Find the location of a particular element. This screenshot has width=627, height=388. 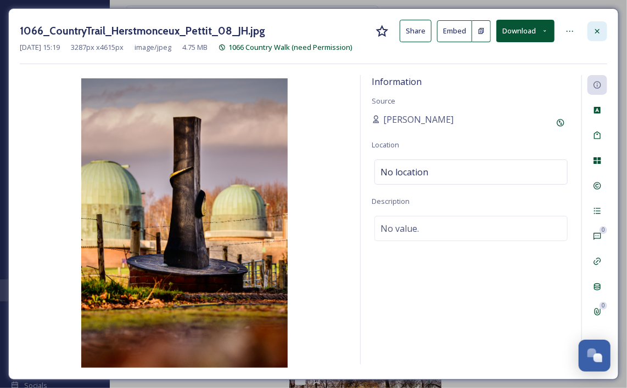

button: Download is located at coordinates (525, 31).